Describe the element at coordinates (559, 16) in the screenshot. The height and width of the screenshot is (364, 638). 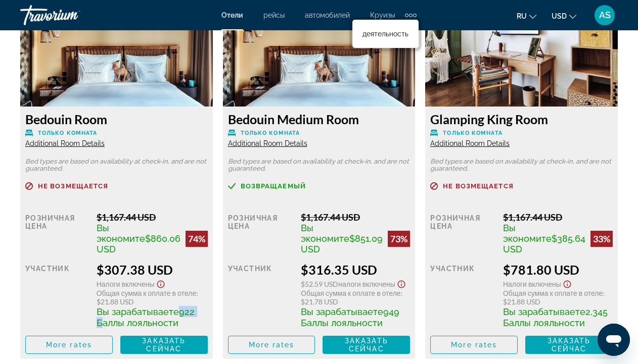
I see `span: USD` at that location.